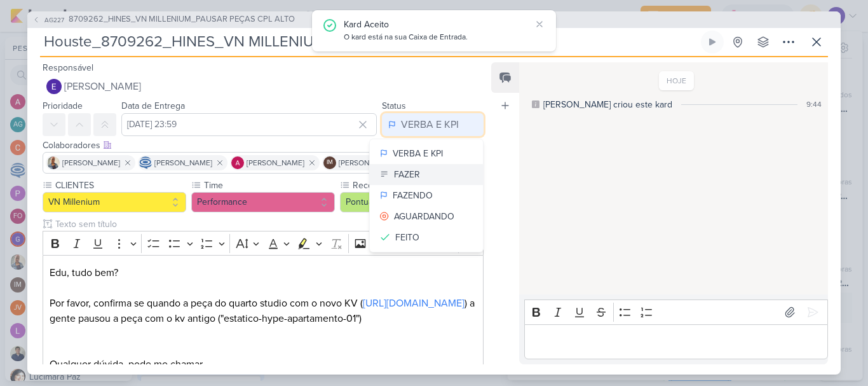 The image size is (868, 386). What do you see at coordinates (437, 24) in the screenshot?
I see `div: Kard Aceito` at bounding box center [437, 24].